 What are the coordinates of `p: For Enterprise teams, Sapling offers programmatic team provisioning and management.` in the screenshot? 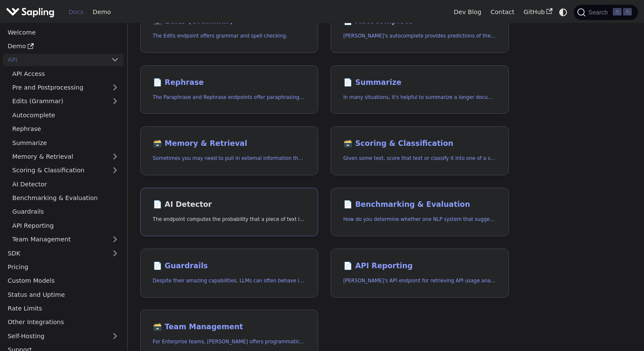 It's located at (229, 342).